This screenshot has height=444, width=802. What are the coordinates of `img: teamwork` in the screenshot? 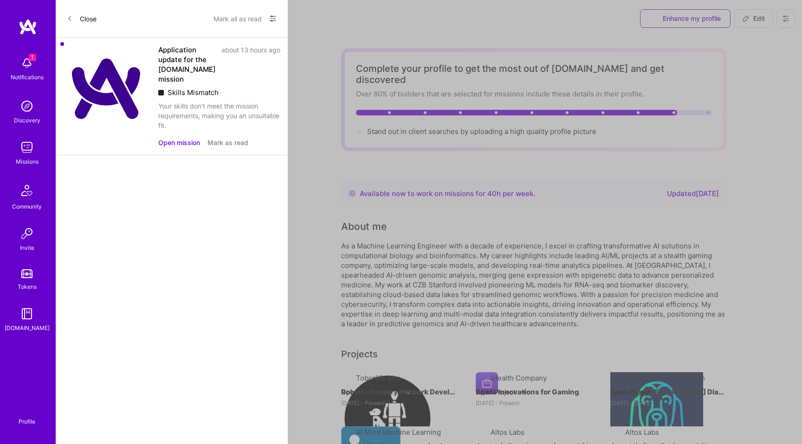 It's located at (27, 148).